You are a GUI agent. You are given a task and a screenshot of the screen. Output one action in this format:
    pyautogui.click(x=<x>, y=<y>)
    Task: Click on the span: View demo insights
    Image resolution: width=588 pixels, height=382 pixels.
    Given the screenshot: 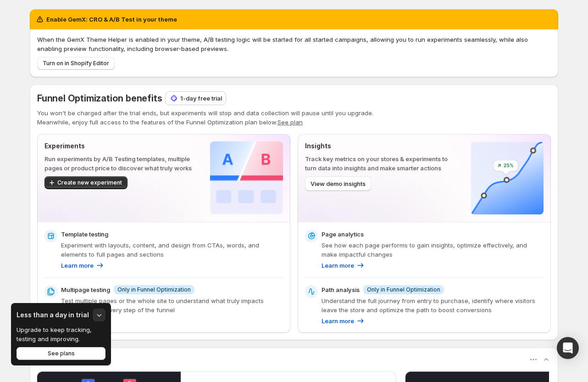 What is the action you would take?
    pyautogui.click(x=338, y=183)
    